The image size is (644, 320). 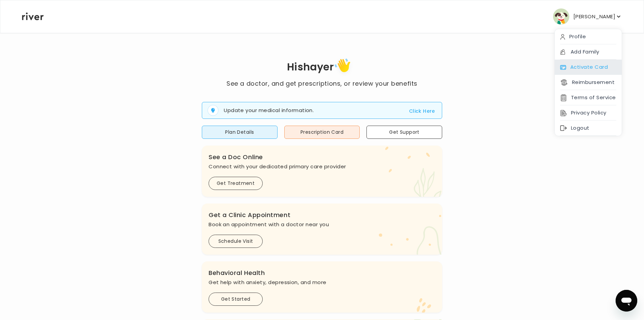 What do you see at coordinates (269, 110) in the screenshot?
I see `p: Update your medical information.` at bounding box center [269, 110].